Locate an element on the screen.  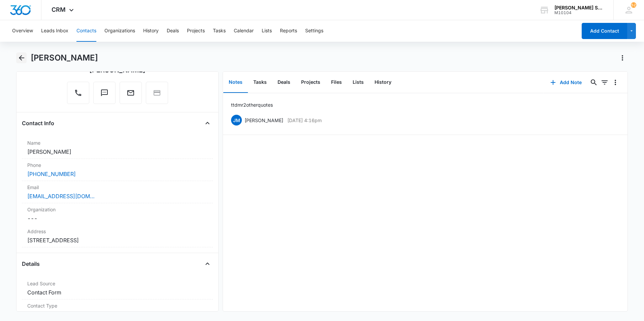
span: CRM is located at coordinates (59, 10).